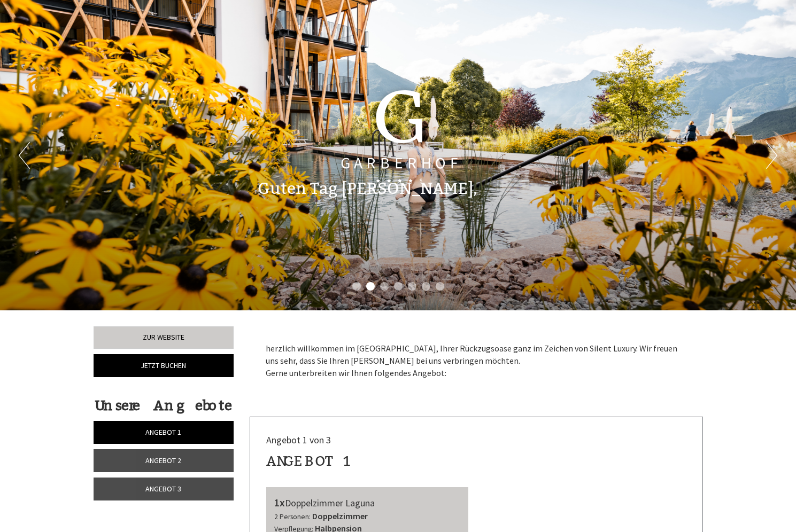 This screenshot has height=532, width=796. I want to click on button: Next, so click(772, 155).